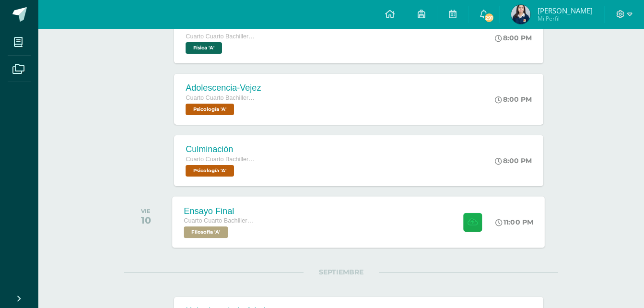  What do you see at coordinates (204, 48) in the screenshot?
I see `span: Física 'A'` at bounding box center [204, 48].